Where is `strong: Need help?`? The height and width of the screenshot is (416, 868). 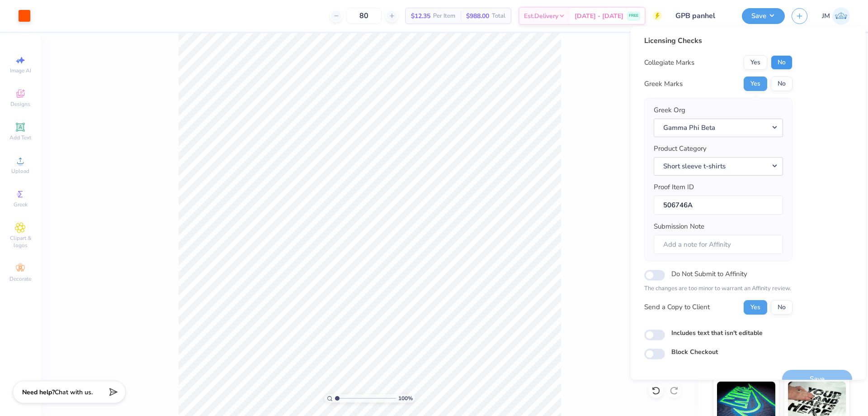
strong: Need help? is located at coordinates (38, 392).